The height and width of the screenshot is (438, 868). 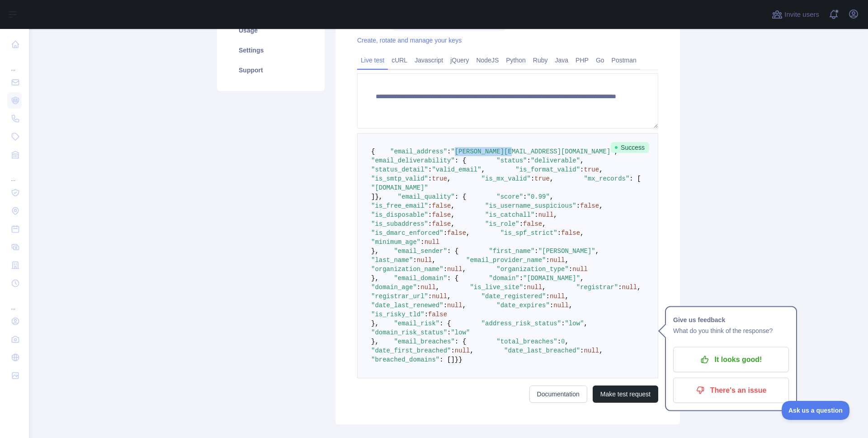 What do you see at coordinates (624, 60) in the screenshot?
I see `a: Postman` at bounding box center [624, 60].